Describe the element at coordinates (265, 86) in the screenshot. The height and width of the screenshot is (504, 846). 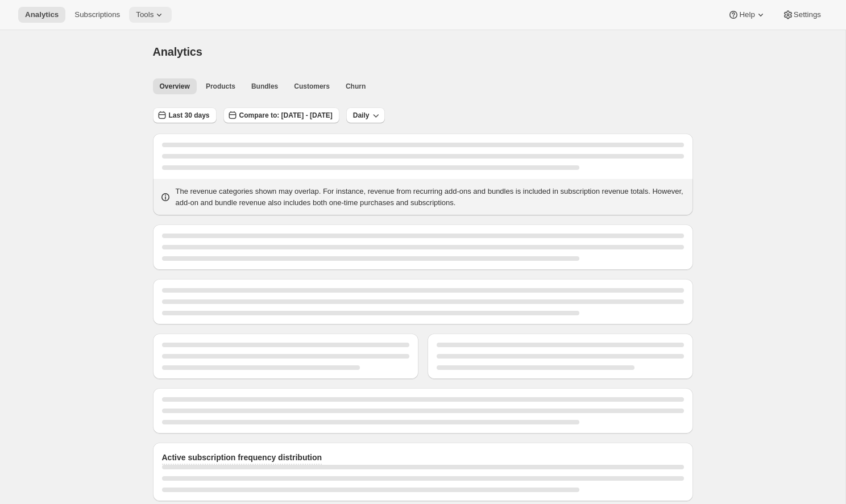
I see `span: Bundles` at that location.